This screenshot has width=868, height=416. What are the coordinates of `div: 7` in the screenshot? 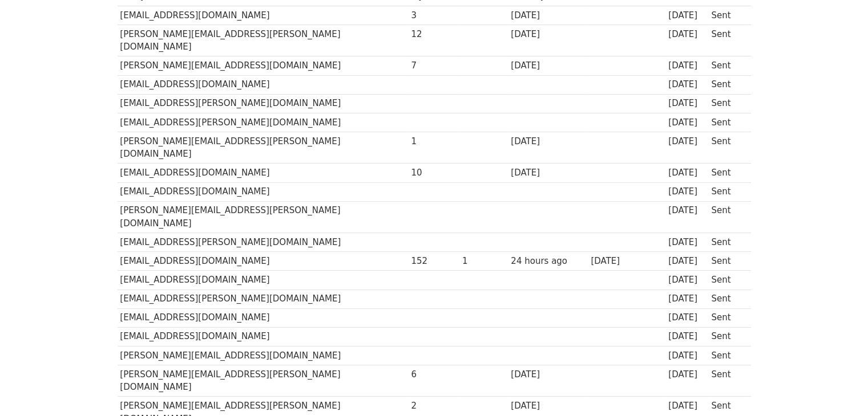 It's located at (434, 66).